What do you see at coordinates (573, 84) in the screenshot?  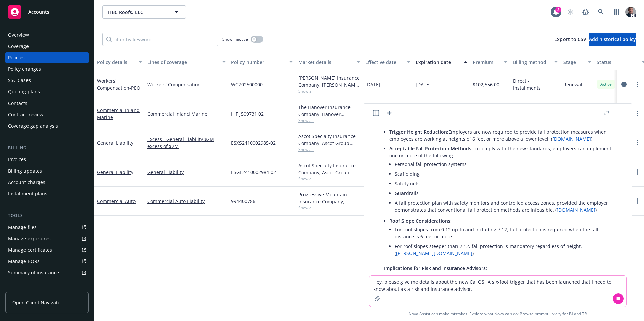 I see `span: Renewal` at bounding box center [573, 84].